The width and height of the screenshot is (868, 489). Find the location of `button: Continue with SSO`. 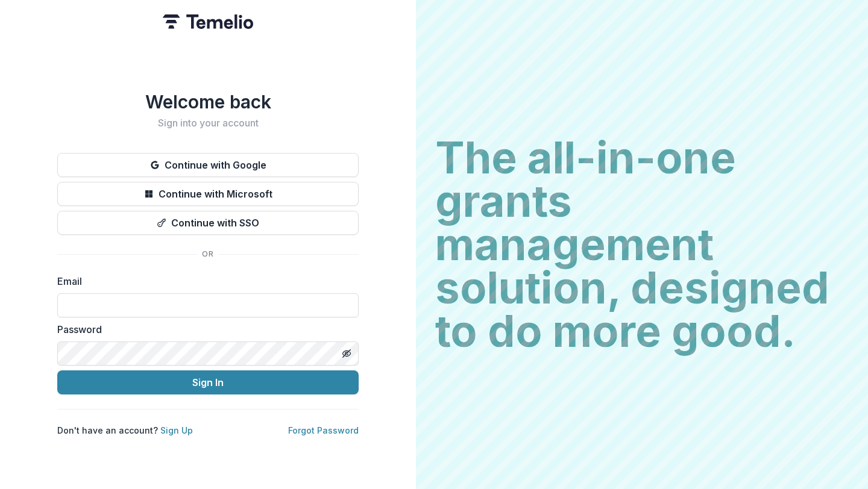

button: Continue with SSO is located at coordinates (208, 222).